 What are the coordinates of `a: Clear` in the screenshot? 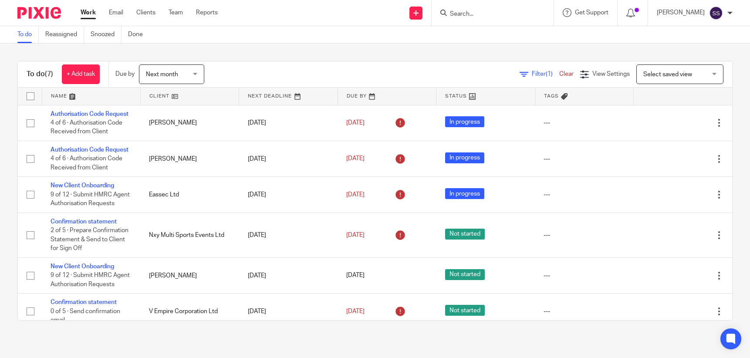 It's located at (566, 74).